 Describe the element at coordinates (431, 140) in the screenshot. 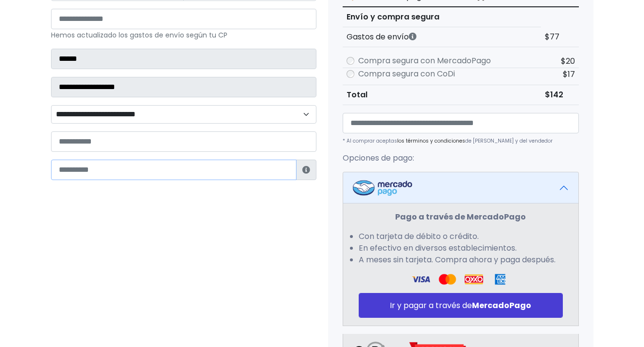

I see `a: los términos y condiciones` at that location.